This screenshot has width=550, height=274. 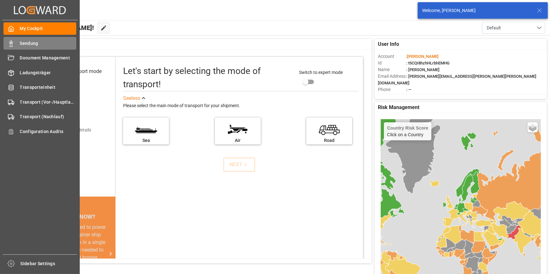 I want to click on div: See less, so click(x=132, y=98).